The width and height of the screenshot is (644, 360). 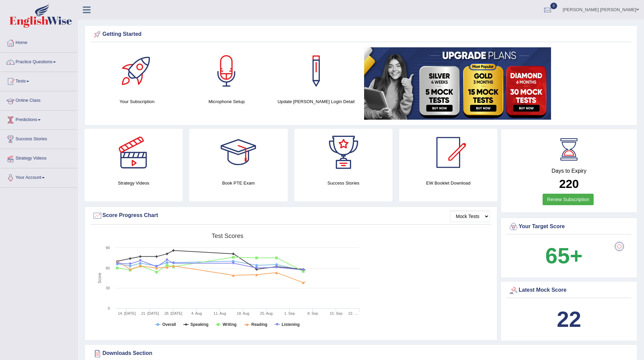 What do you see at coordinates (290, 324) in the screenshot?
I see `tspan: Listening` at bounding box center [290, 324].